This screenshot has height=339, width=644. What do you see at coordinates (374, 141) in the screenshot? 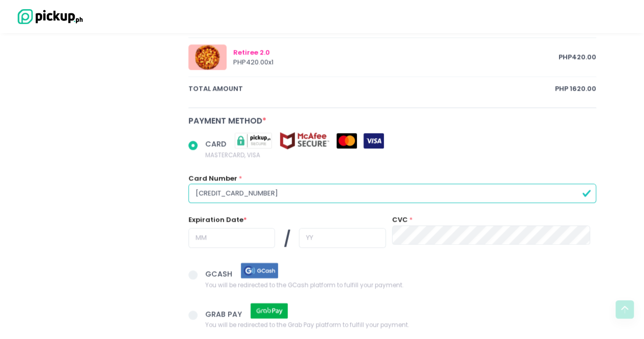
I see `img: visa` at bounding box center [374, 141].